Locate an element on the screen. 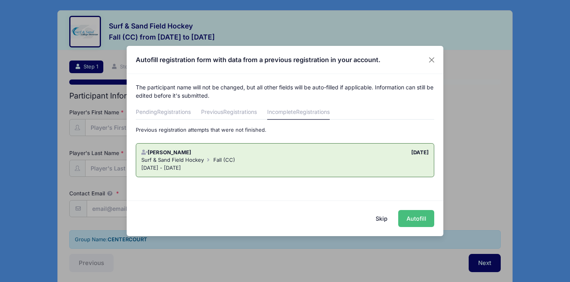 This screenshot has height=282, width=570. a: Pending is located at coordinates (163, 113).